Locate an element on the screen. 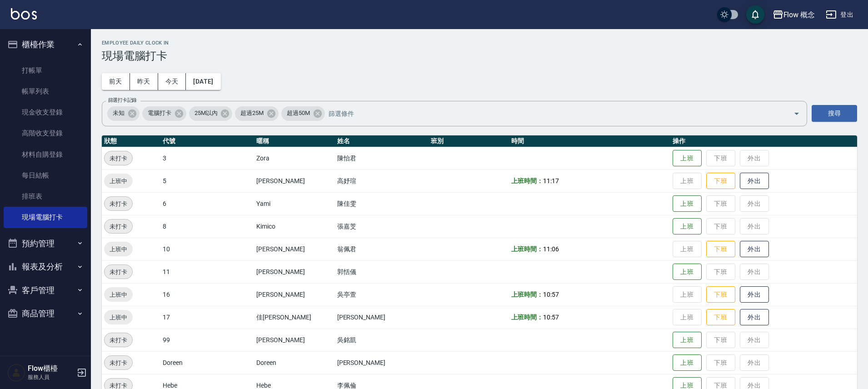 Image resolution: width=868 pixels, height=389 pixels. button: 商品管理 is located at coordinates (45, 314).